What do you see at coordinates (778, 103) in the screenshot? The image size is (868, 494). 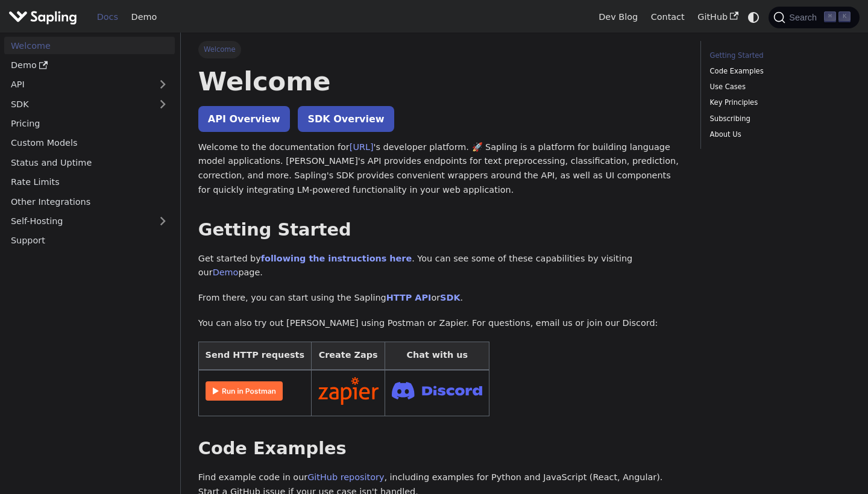 I see `a: Key Principles` at bounding box center [778, 103].